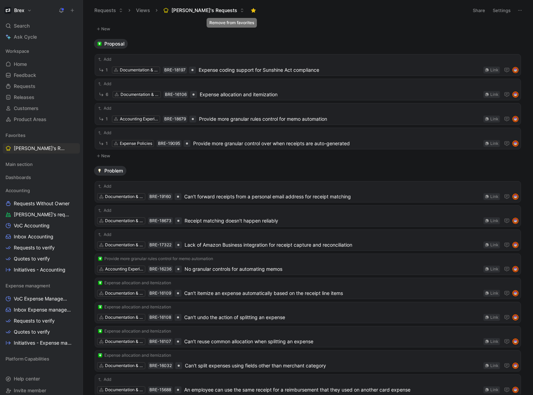 This screenshot has width=533, height=395. Describe the element at coordinates (138, 355) in the screenshot. I see `span: Expense allocation and itemization` at that location.